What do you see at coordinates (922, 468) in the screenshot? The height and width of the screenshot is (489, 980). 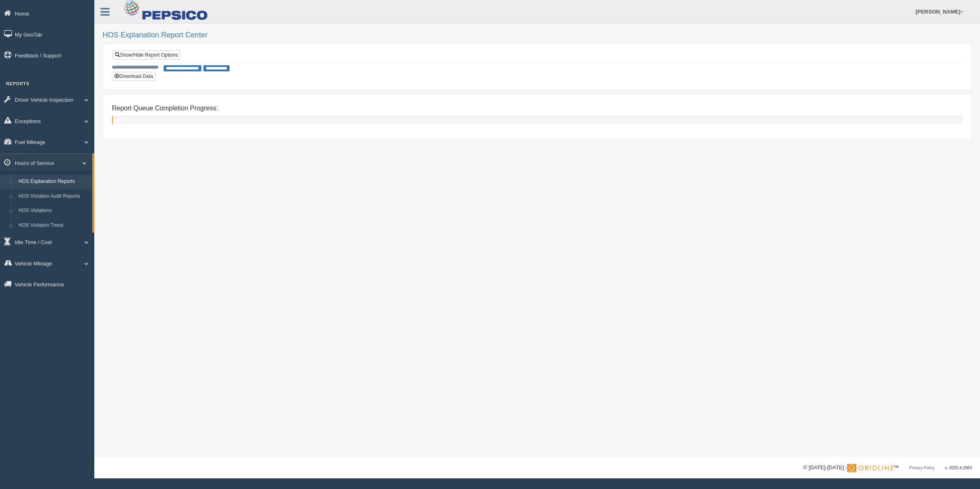 I see `a: Privacy Policy` at bounding box center [922, 468].